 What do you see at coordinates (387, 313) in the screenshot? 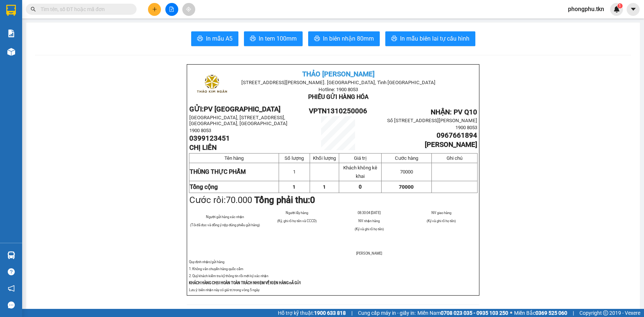
I see `span: Cung cấp máy in - giấy in:` at bounding box center [387, 313].